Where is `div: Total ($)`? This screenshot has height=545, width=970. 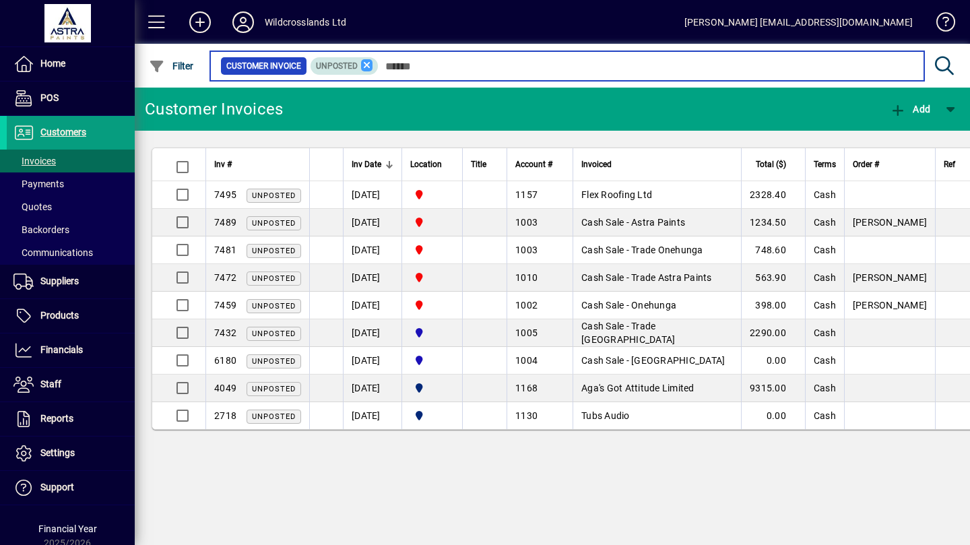
div: Total ($) is located at coordinates (774, 164).